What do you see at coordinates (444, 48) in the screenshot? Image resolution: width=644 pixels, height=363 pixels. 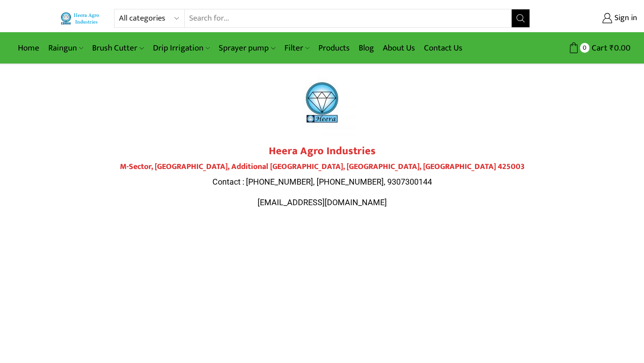 I see `a: Contact Us` at bounding box center [444, 48].